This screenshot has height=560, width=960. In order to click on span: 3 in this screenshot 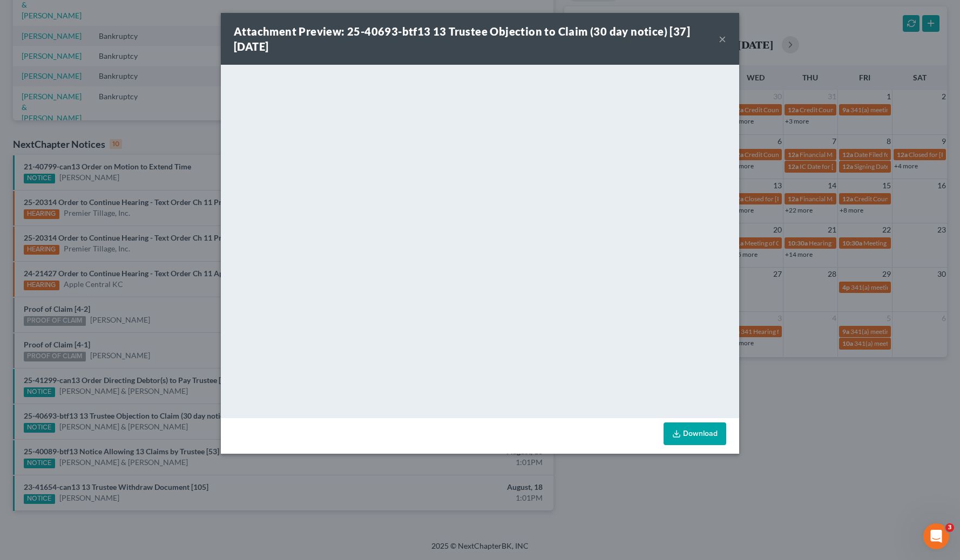, I will do `click(950, 528)`.